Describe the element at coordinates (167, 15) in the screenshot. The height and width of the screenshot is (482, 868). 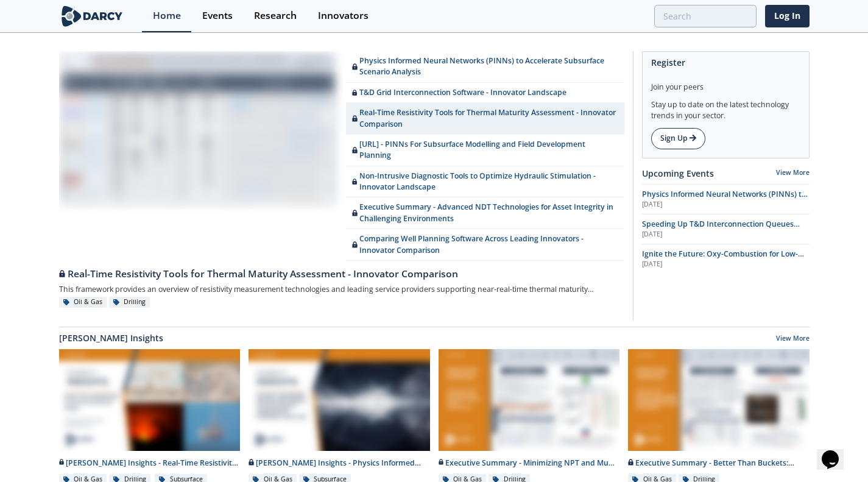
I see `div: Home` at that location.